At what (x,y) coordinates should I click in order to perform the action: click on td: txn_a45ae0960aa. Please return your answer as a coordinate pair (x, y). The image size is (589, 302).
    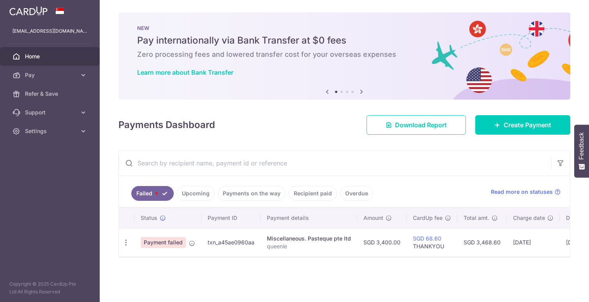
    Looking at the image, I should click on (231, 242).